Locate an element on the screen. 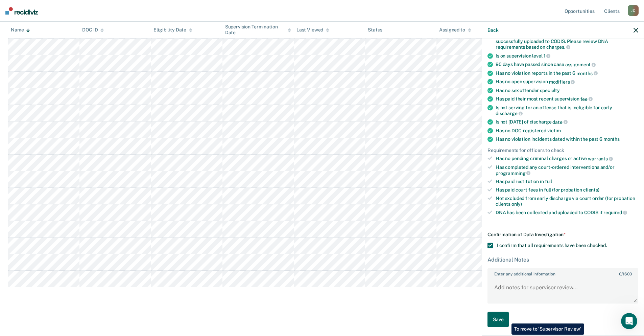  span: 0 is located at coordinates (620, 274).